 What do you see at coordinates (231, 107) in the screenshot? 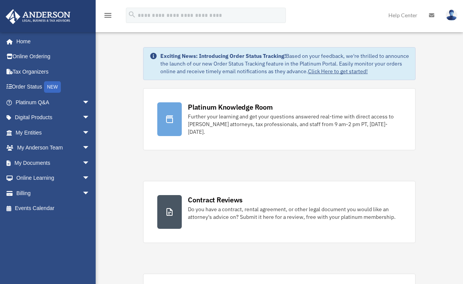
I see `div: Platinum Knowledge Room` at bounding box center [231, 107].